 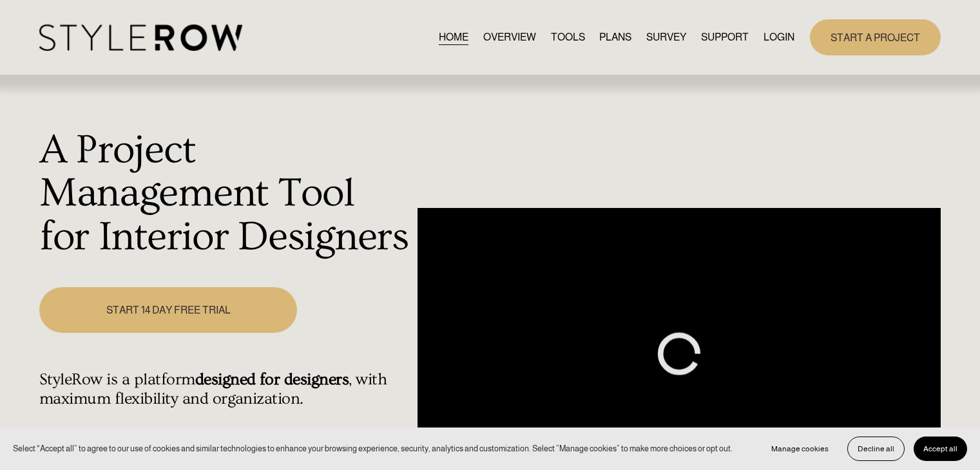 I want to click on a: LOGIN, so click(x=779, y=37).